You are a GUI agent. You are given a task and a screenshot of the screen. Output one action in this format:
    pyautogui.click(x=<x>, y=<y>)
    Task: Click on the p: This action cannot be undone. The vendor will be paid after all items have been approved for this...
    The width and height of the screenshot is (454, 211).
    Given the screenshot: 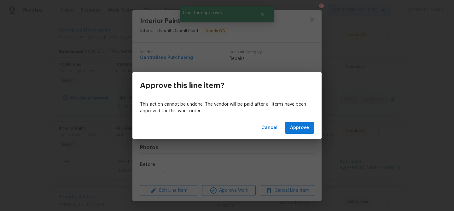 What is the action you would take?
    pyautogui.click(x=227, y=108)
    